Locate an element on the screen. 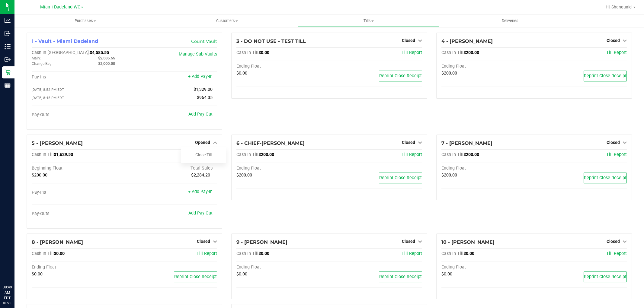  a: Count Vault is located at coordinates (204, 41).